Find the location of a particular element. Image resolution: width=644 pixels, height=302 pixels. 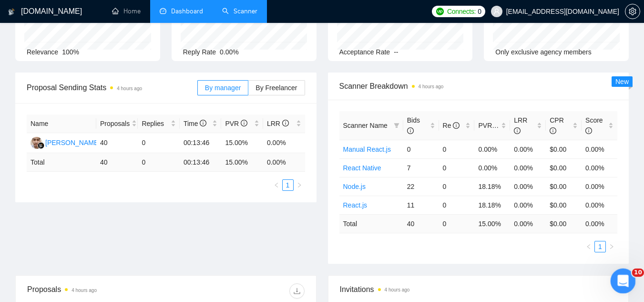

img: logo is located at coordinates (11, 12).